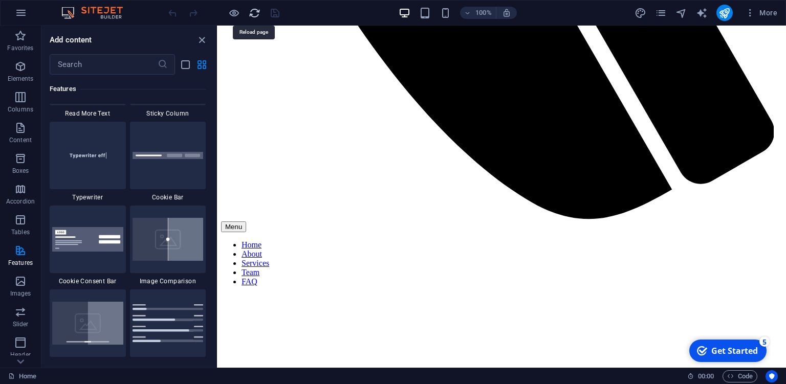 This screenshot has width=786, height=384. What do you see at coordinates (701, 377) in the screenshot?
I see `h6: Session time` at bounding box center [701, 377].